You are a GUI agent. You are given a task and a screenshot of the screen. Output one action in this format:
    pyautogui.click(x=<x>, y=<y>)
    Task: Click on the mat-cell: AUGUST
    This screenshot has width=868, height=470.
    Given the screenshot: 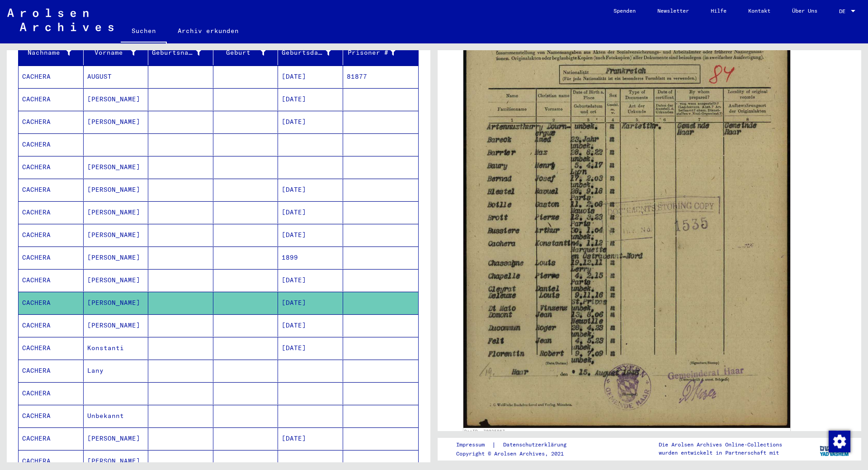 What is the action you would take?
    pyautogui.click(x=116, y=76)
    